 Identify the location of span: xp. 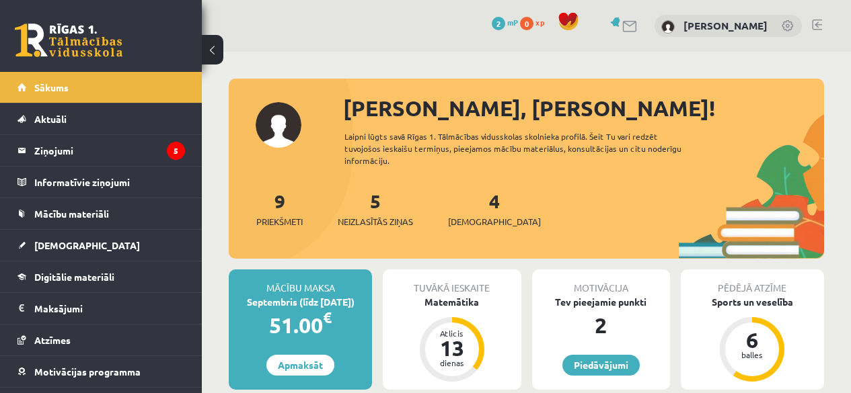
(539, 22).